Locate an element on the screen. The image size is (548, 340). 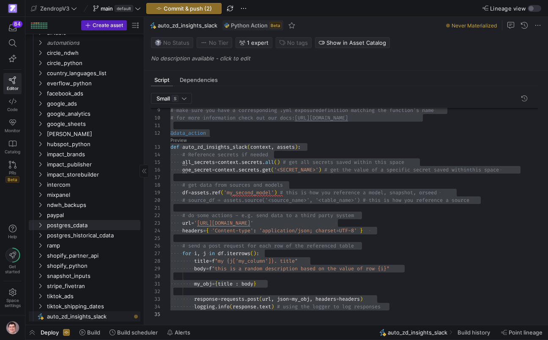
span: paypal is located at coordinates (93, 215).